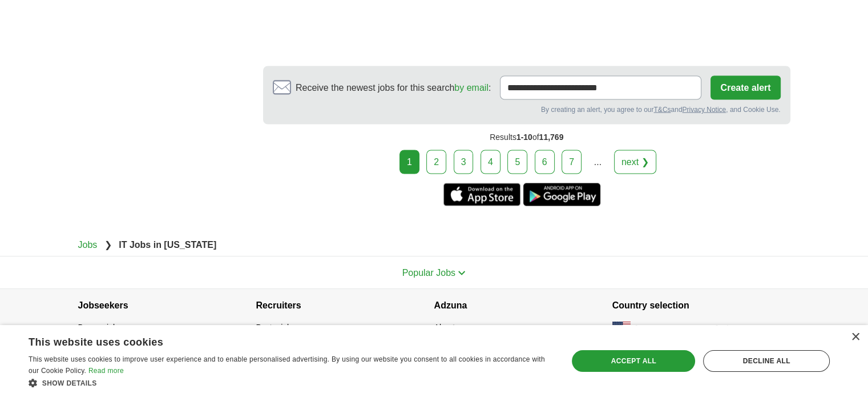 The height and width of the screenshot is (397, 868). What do you see at coordinates (745, 87) in the screenshot?
I see `button: Create alert` at bounding box center [745, 87].